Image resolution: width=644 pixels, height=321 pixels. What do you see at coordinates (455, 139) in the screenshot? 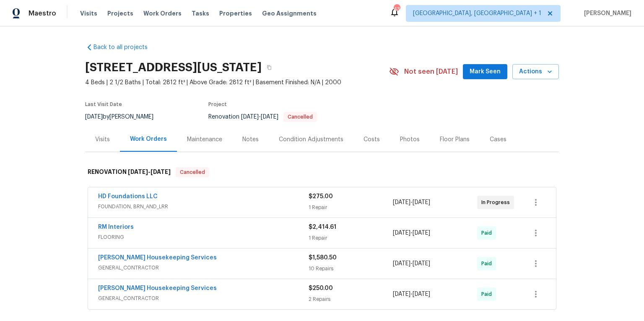
I see `div: Floor Plans` at bounding box center [455, 139].